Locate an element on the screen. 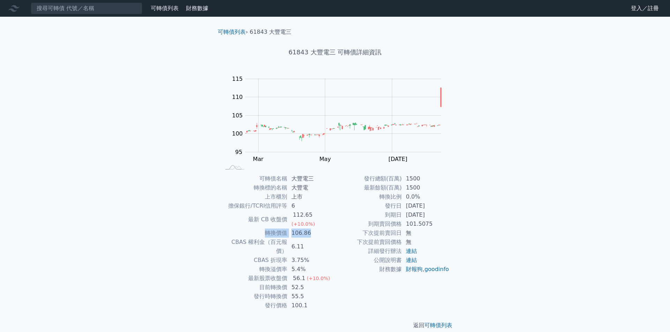  td: 6 is located at coordinates (311, 206).